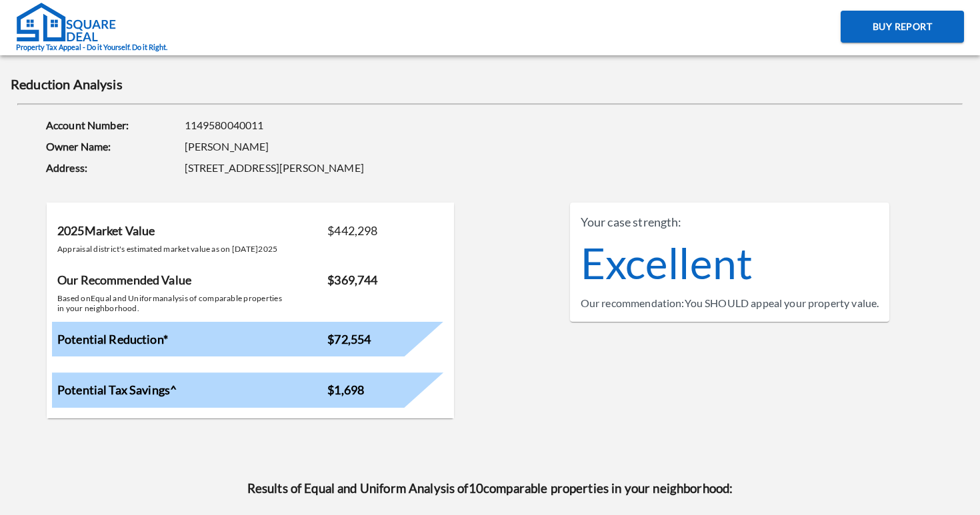 This screenshot has width=980, height=515. I want to click on div: Your case strength:, so click(730, 222).